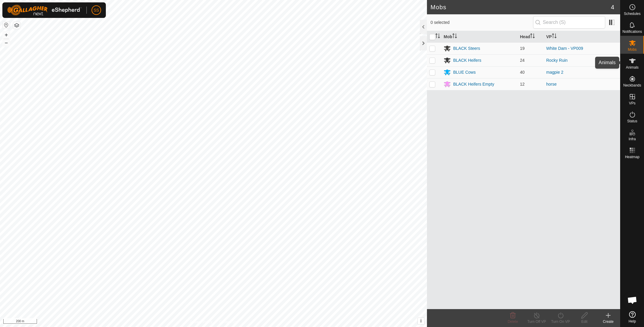  What do you see at coordinates (632, 103) in the screenshot?
I see `span: VPs` at bounding box center [632, 103].